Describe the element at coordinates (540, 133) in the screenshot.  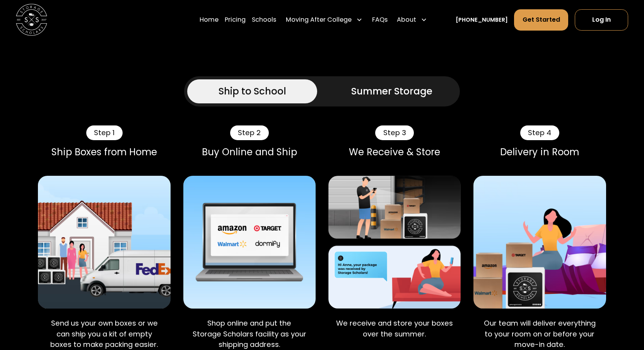
I see `div: Step 4` at that location.